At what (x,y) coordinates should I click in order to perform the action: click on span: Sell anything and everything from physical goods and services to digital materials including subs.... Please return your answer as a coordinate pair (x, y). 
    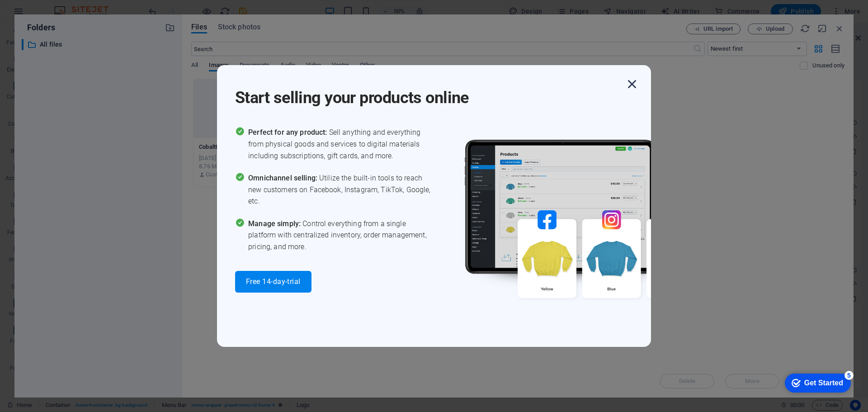
    Looking at the image, I should click on (341, 144).